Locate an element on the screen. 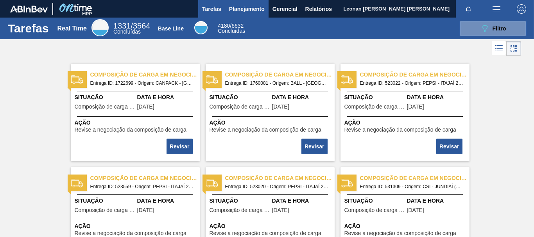  span: Entrega ID: 531309 - Origem: CSI - JUNDIAÍ (SP) - Destino: BR13 is located at coordinates (412, 187).